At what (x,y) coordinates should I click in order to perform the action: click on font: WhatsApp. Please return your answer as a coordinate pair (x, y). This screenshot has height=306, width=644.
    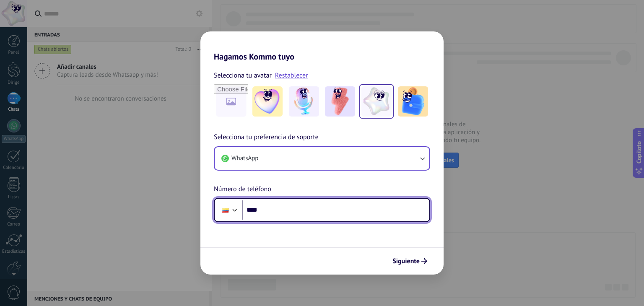
    Looking at the image, I should click on (245, 158).